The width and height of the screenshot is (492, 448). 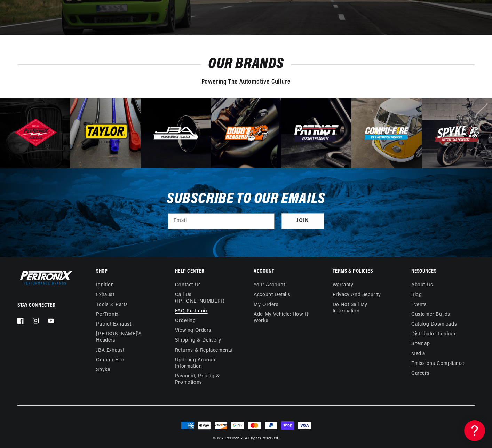 I want to click on h3: Subscribe to our emails, so click(x=246, y=199).